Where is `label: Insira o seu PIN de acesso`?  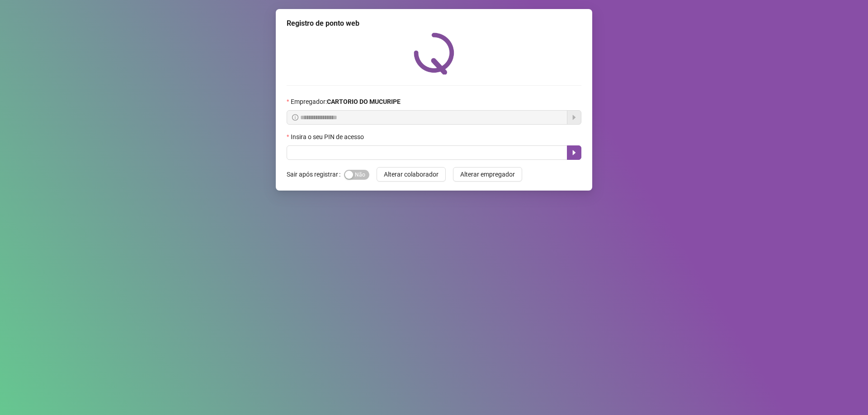
label: Insira o seu PIN de acesso is located at coordinates (328, 137).